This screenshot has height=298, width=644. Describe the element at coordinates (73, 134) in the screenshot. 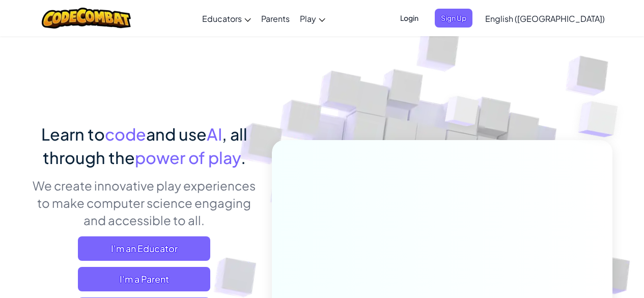

I see `span: Learn to` at that location.